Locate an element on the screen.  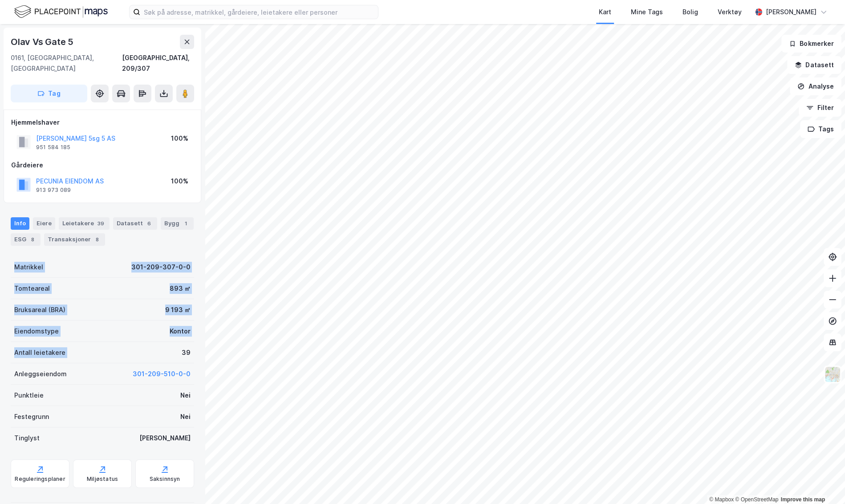
div: 301-209-307-0-0 is located at coordinates (160, 267).